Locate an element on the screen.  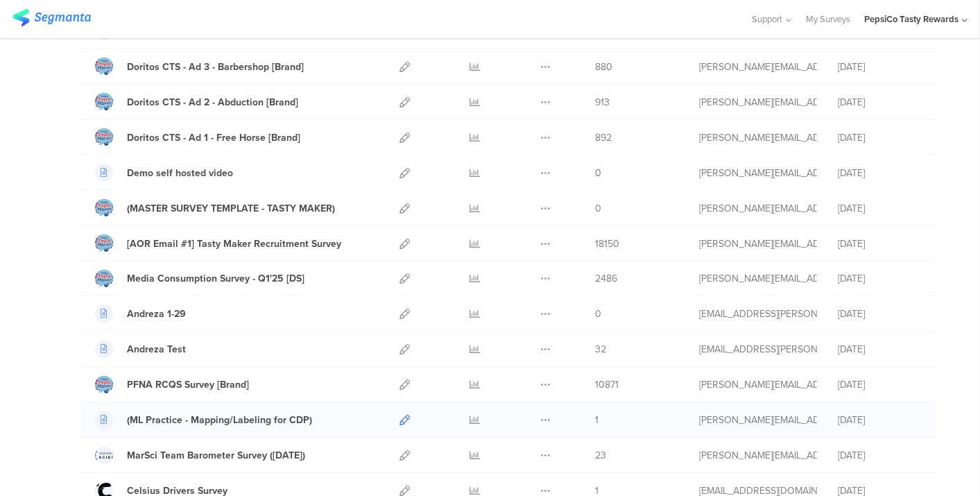
span: 913 is located at coordinates (602, 102).